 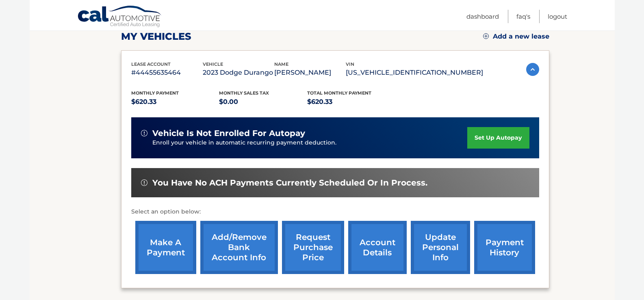 What do you see at coordinates (263, 102) in the screenshot?
I see `p: $0.00` at bounding box center [263, 102].